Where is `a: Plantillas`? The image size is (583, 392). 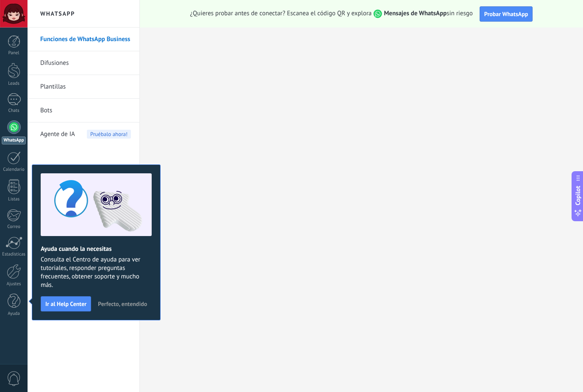 a: Plantillas is located at coordinates (86, 86).